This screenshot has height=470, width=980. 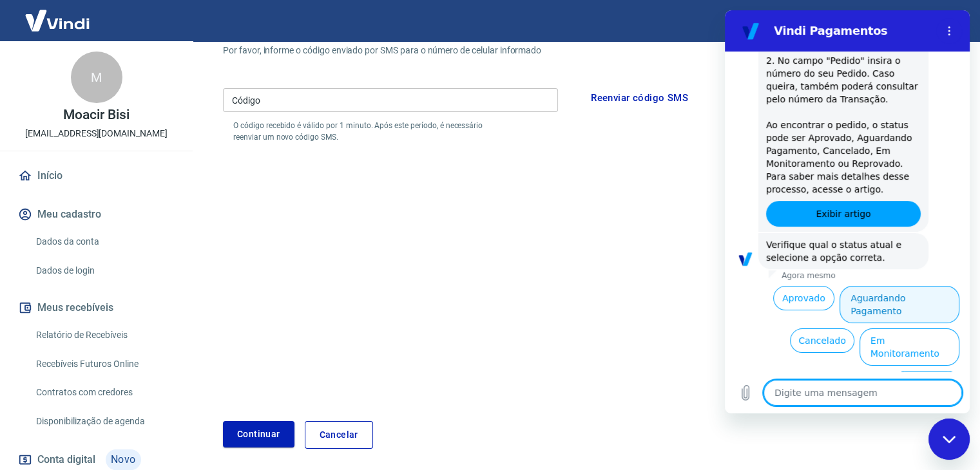 What do you see at coordinates (103, 334) in the screenshot?
I see `a: Relatório de Recebíveis` at bounding box center [103, 334].